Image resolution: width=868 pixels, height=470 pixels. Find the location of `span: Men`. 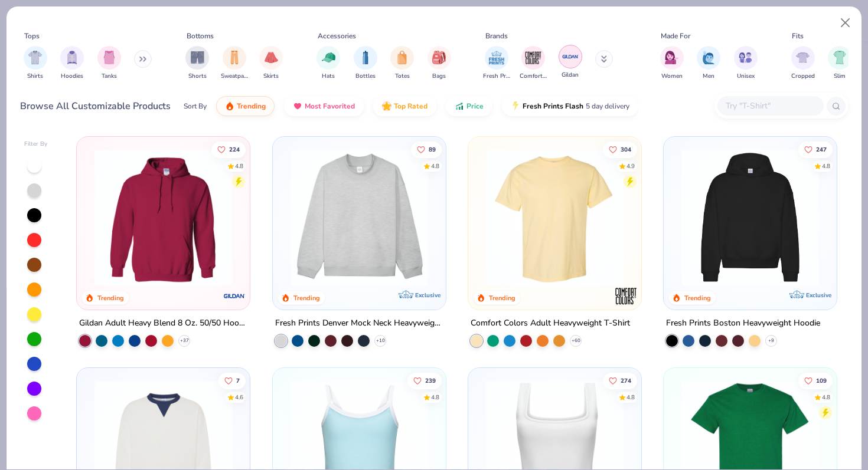

span: Men is located at coordinates (709, 76).